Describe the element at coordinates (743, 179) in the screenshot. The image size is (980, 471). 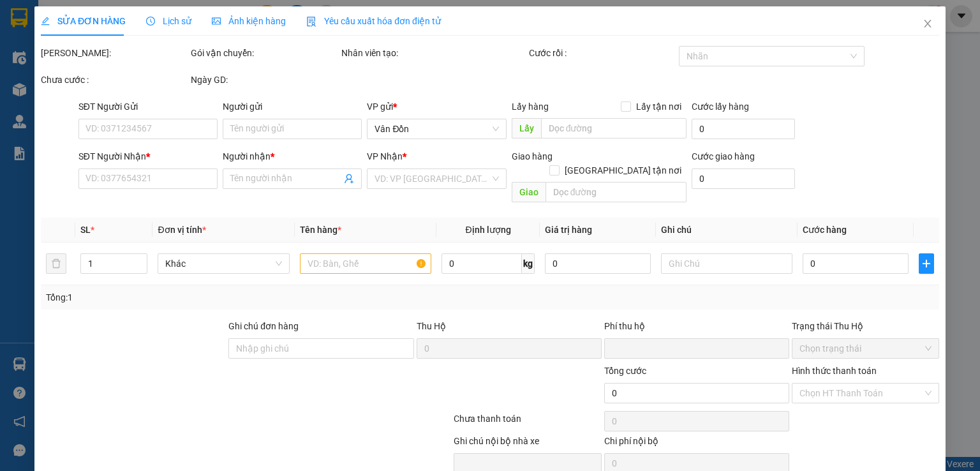
I see `input: Cước giao hàng` at that location.